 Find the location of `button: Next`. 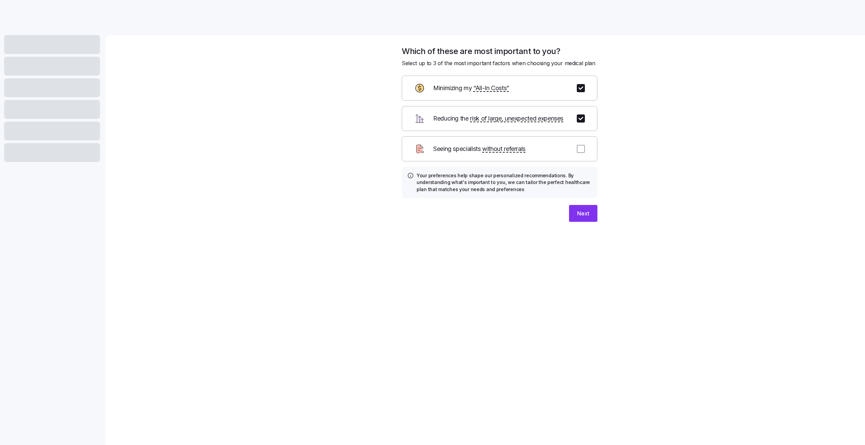

button: Next is located at coordinates (583, 214).